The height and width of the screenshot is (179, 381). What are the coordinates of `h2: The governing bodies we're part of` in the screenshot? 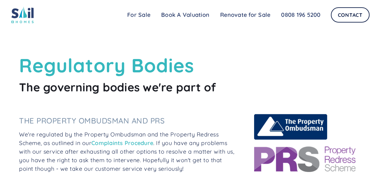 It's located at (191, 87).